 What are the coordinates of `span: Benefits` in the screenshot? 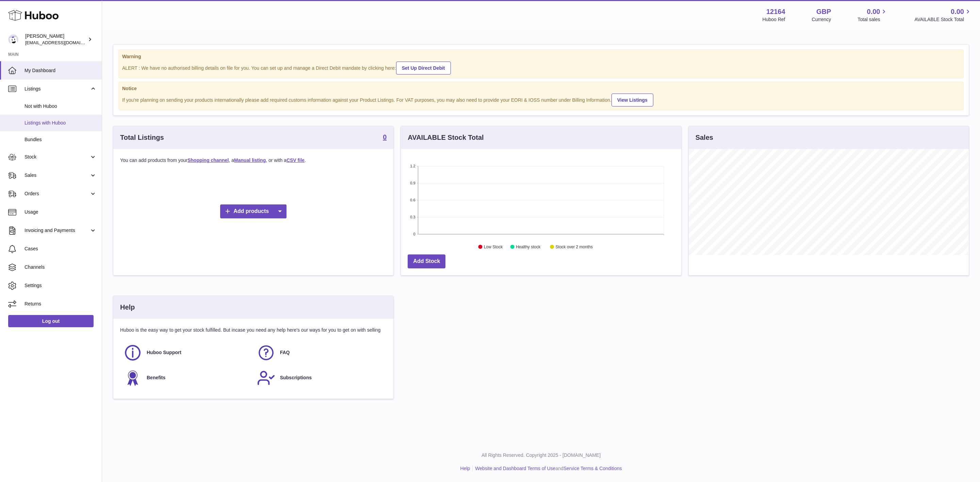 It's located at (155, 378).